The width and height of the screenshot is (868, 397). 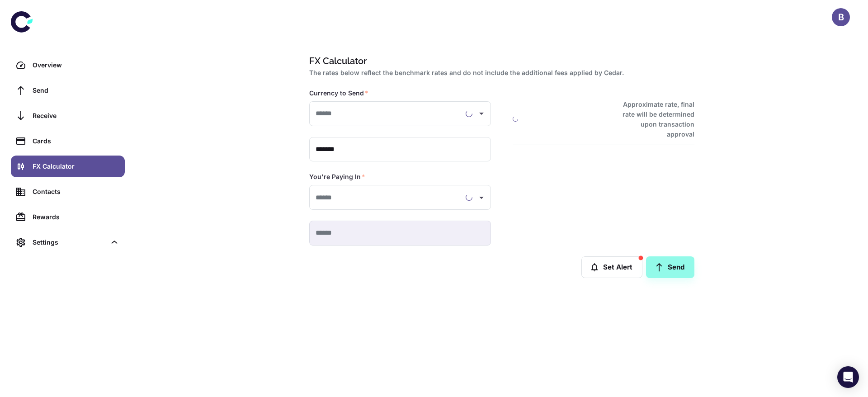 What do you see at coordinates (76, 192) in the screenshot?
I see `div: Contacts` at bounding box center [76, 192].